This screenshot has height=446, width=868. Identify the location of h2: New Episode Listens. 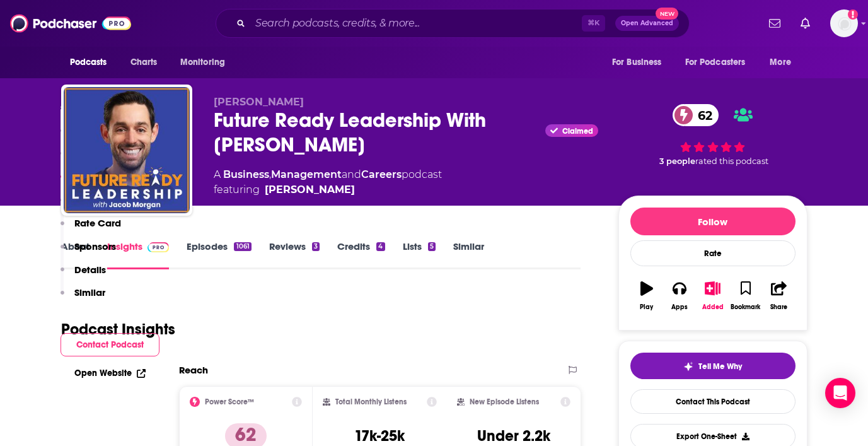
(505, 402).